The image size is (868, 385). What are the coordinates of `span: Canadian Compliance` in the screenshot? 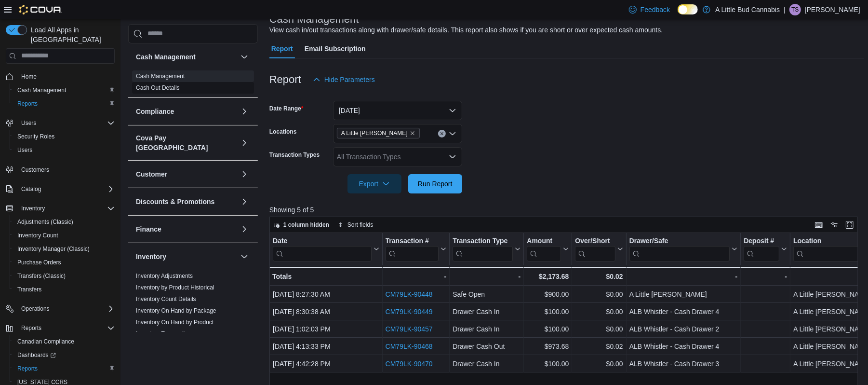 It's located at (64, 341).